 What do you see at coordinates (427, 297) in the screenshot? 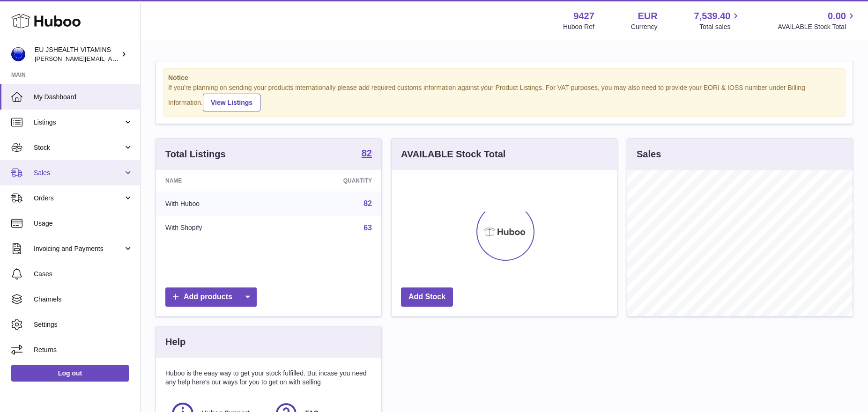
I see `a: Add Stock` at bounding box center [427, 297].